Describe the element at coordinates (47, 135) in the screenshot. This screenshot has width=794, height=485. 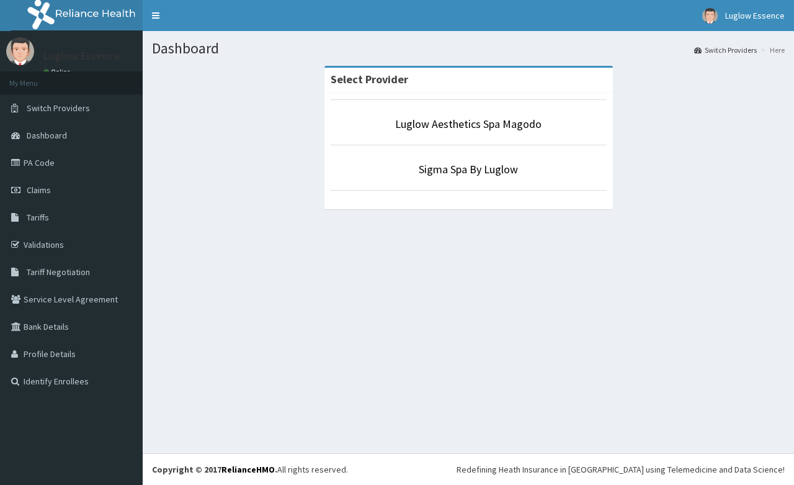
I see `span: Dashboard` at that location.